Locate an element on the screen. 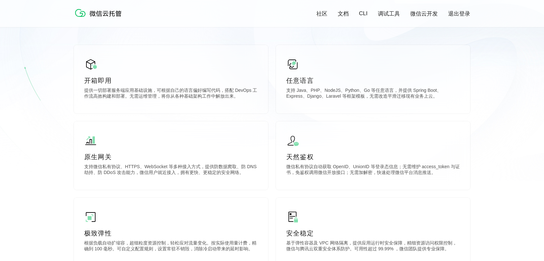  a: 文档 is located at coordinates (343, 14).